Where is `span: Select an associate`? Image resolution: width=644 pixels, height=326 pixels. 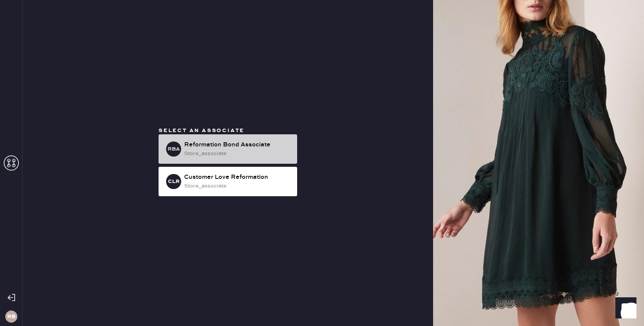
span: Select an associate is located at coordinates (202, 130).